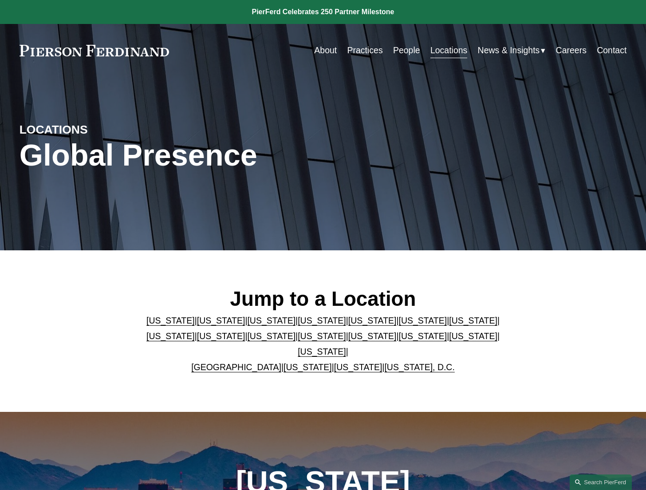 The width and height of the screenshot is (646, 490). Describe the element at coordinates (509, 50) in the screenshot. I see `span: News & Insights` at that location.